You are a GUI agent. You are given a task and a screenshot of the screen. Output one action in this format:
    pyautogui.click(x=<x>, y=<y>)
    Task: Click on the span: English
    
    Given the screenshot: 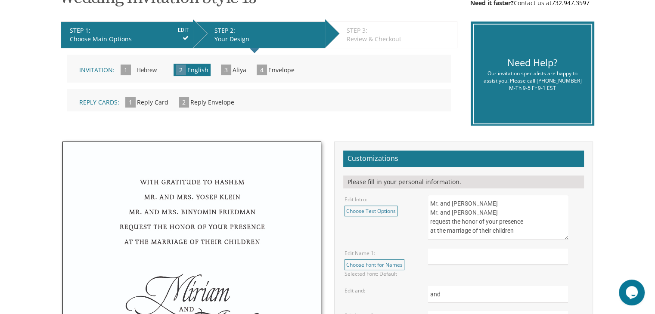 What is the action you would take?
    pyautogui.click(x=198, y=70)
    